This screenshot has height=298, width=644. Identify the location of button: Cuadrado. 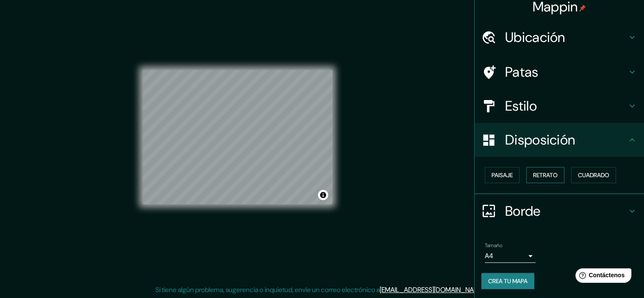
(593, 175).